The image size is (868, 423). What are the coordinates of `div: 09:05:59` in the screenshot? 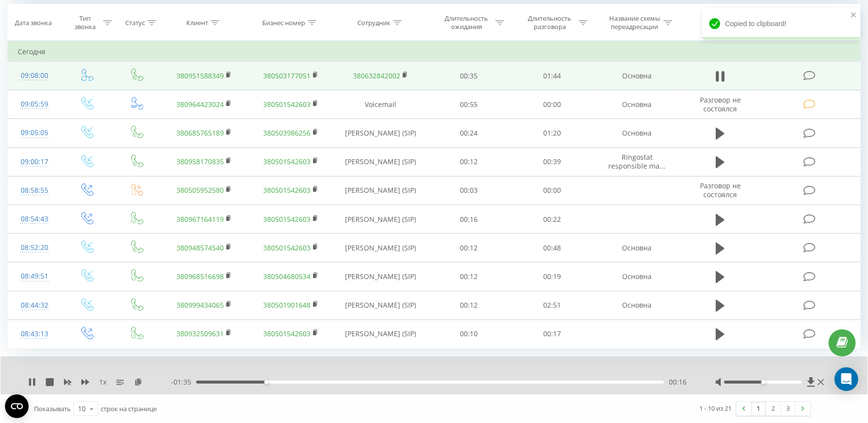 It's located at (34, 104).